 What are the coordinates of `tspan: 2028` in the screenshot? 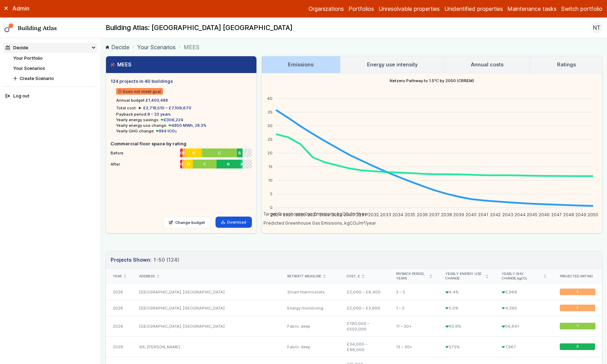 It's located at (325, 215).